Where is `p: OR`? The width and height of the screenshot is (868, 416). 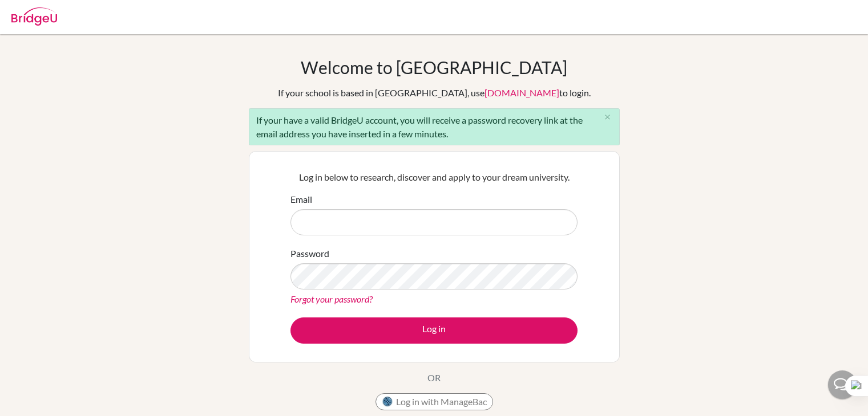 p: OR is located at coordinates (434, 378).